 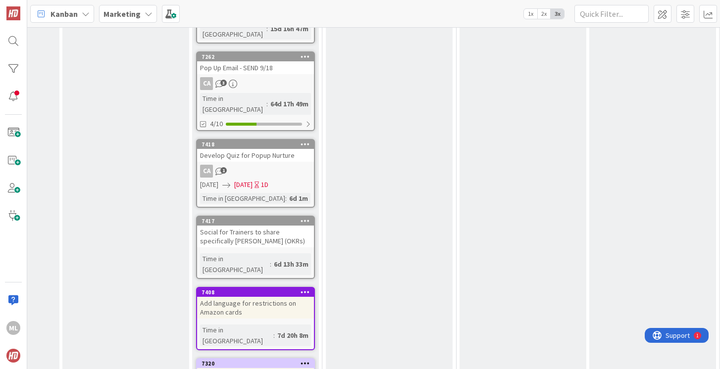 I want to click on span: 3x, so click(x=557, y=14).